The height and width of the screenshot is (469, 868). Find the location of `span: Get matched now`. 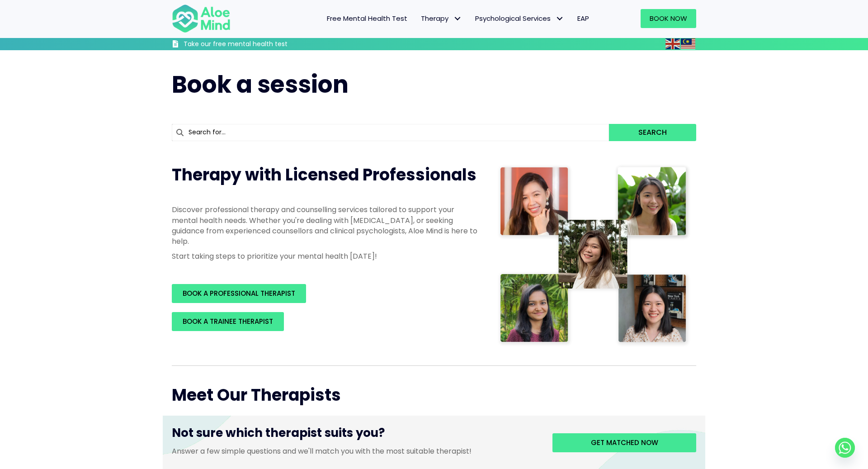

span: Get matched now is located at coordinates (625, 442).